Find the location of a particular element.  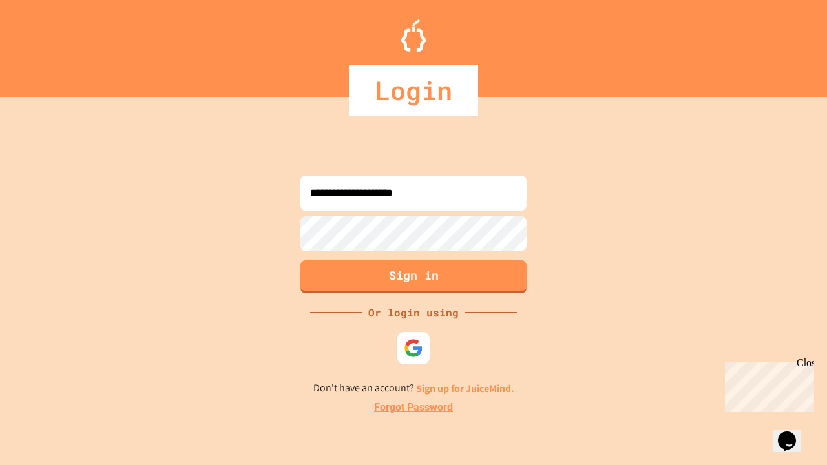

img: Logo.svg is located at coordinates (413, 36).